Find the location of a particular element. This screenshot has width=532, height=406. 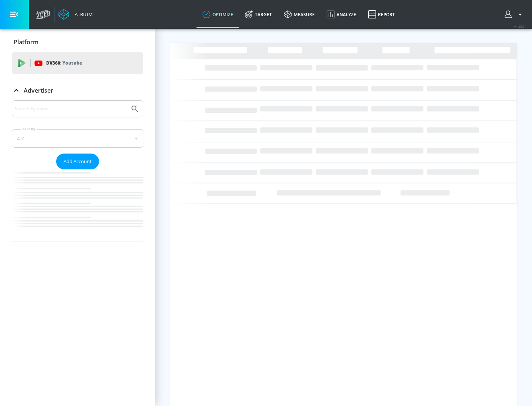

p: DV360: is located at coordinates (64, 63).